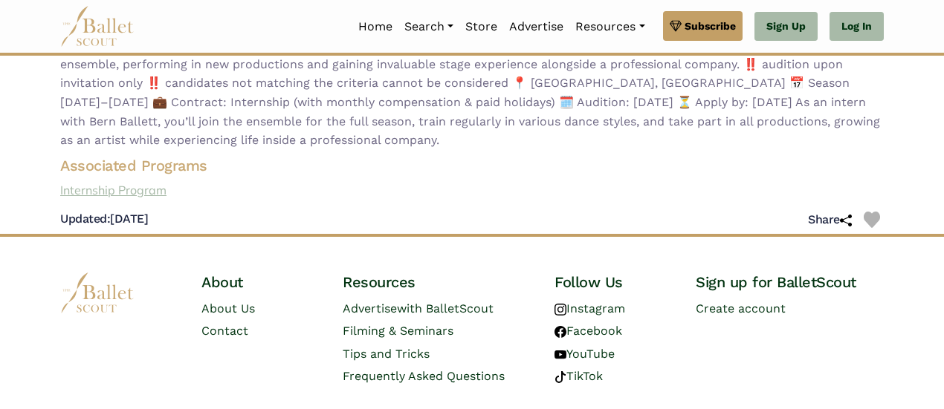 The height and width of the screenshot is (409, 944). I want to click on img: youtube logo, so click(560, 355).